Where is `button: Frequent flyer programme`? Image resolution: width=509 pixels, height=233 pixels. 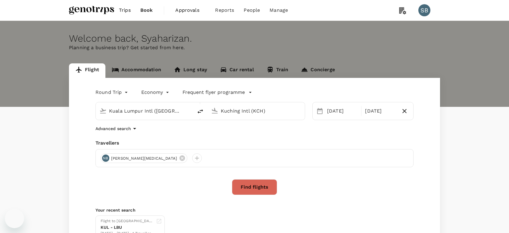 button: Frequent flyer programme is located at coordinates (217, 92).